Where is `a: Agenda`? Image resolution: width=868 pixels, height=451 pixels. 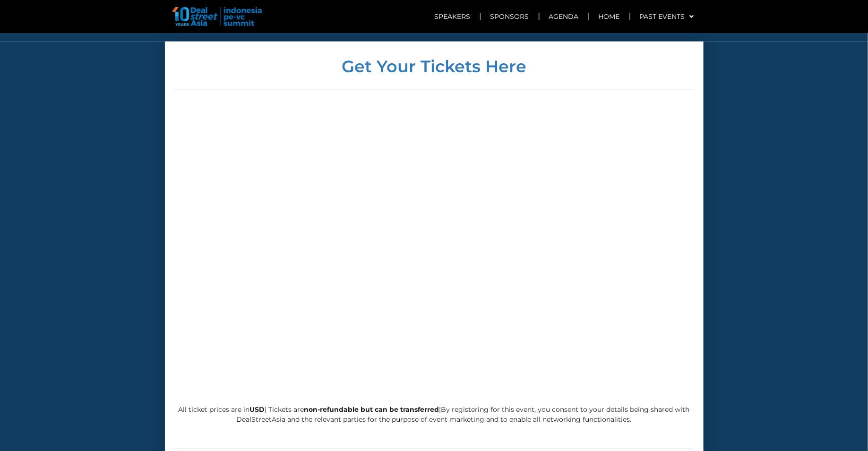
a: Agenda is located at coordinates (564, 16).